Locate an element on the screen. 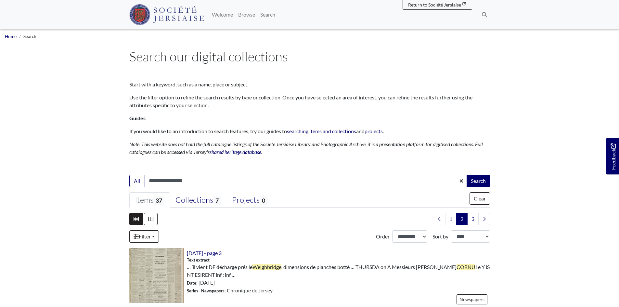  a: items and collections is located at coordinates (333, 131).